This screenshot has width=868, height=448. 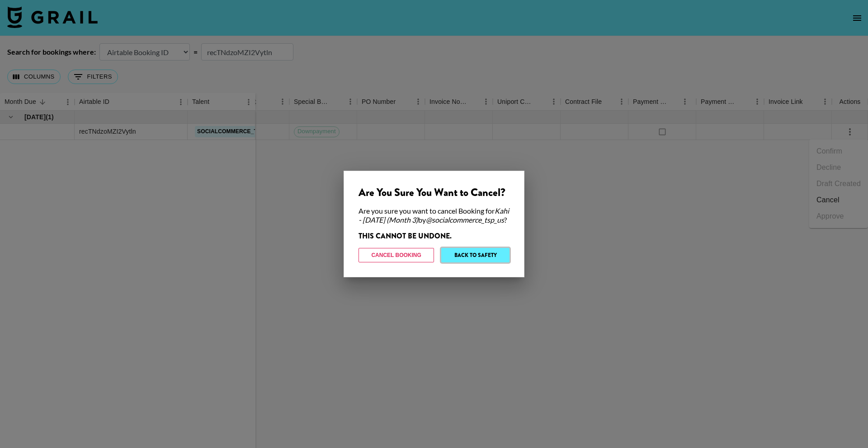 What do you see at coordinates (434, 216) in the screenshot?
I see `div: Are you sure you want to cancel Booking for by ?` at bounding box center [434, 216].